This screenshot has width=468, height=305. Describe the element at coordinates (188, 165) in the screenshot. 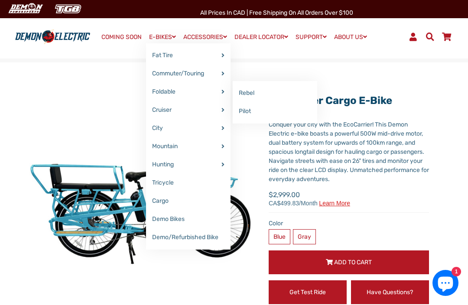

I see `a: Hunting` at that location.